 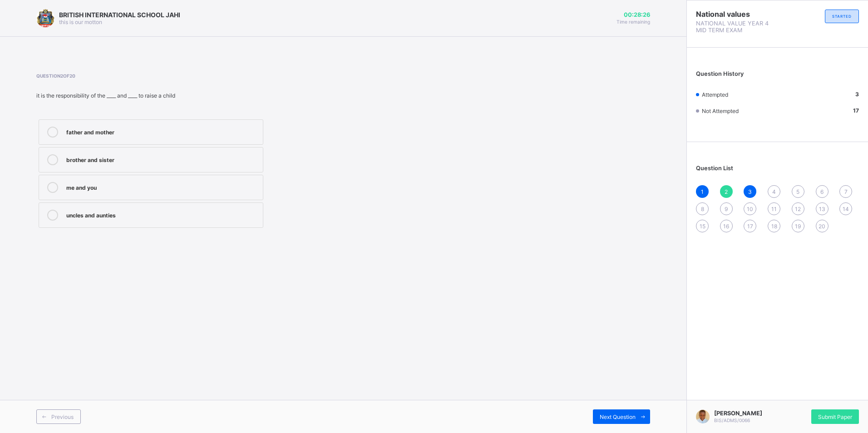 I want to click on span: 20, so click(x=822, y=226).